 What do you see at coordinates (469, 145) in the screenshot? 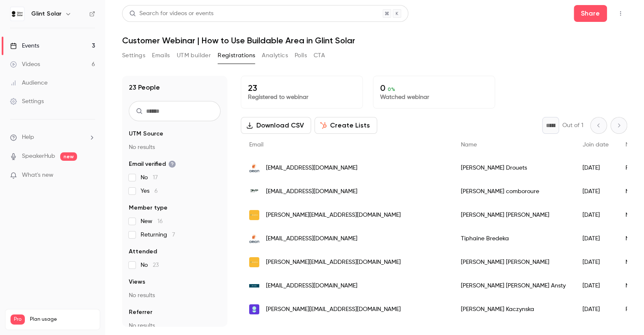
I see `span: Name` at bounding box center [469, 145].